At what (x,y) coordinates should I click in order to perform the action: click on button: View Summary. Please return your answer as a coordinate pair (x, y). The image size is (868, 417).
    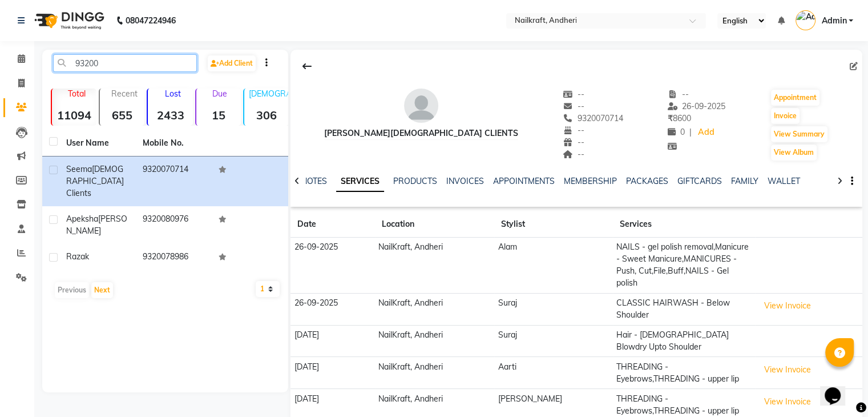
    Looking at the image, I should click on (799, 134).